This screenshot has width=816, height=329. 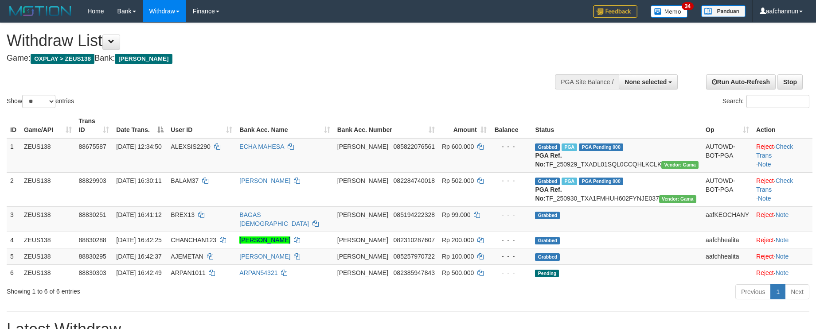 What do you see at coordinates (13, 219) in the screenshot?
I see `td: 3` at bounding box center [13, 219].